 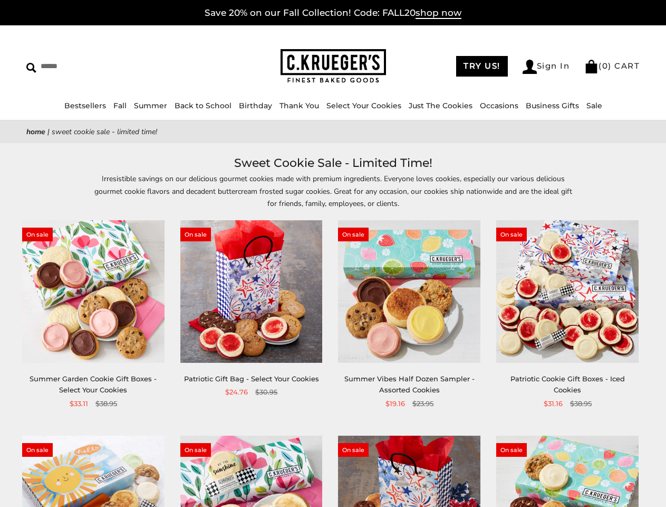 What do you see at coordinates (606, 65) in the screenshot?
I see `span: 0` at bounding box center [606, 65].